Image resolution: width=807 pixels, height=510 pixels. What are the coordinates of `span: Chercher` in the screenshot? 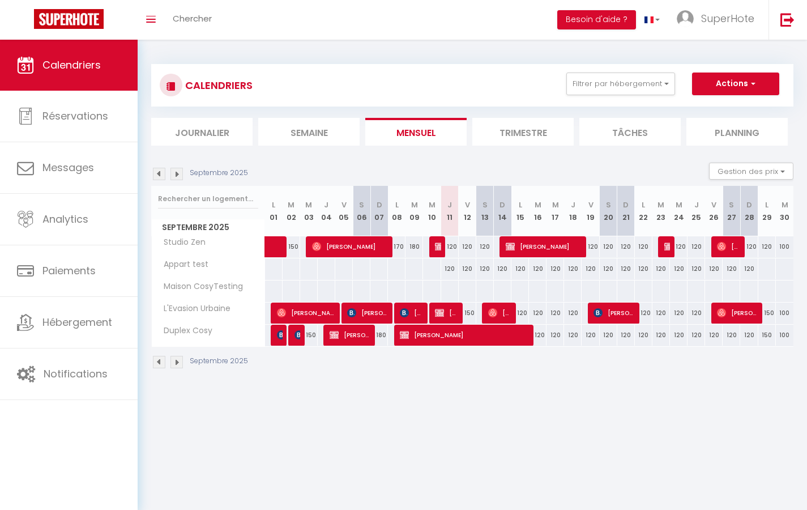 It's located at (192, 18).